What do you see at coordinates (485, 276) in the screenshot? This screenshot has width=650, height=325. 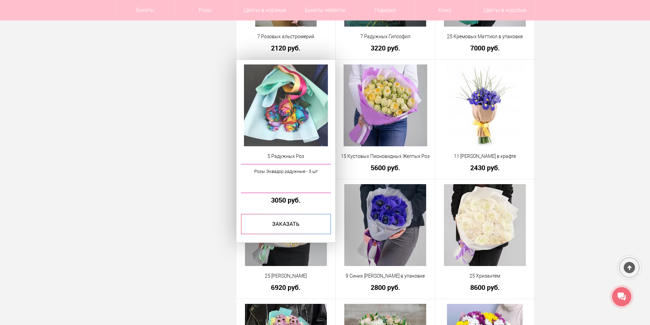 I see `span: 25 Хризантем` at bounding box center [485, 276].